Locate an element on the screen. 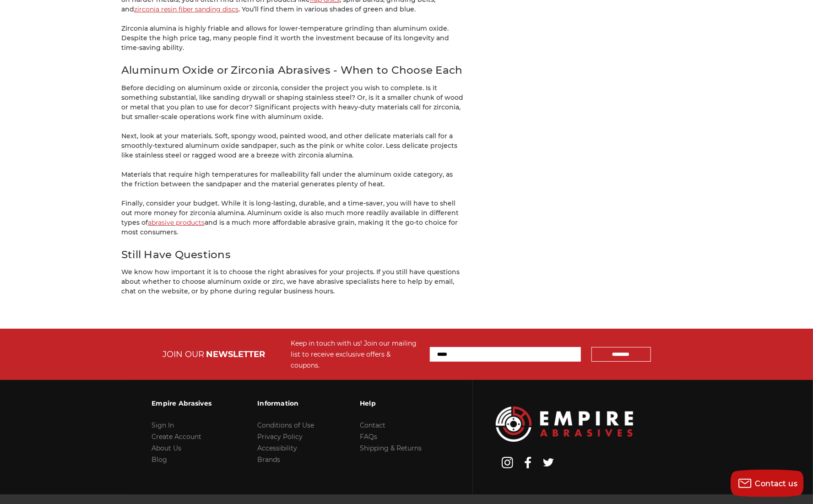 The height and width of the screenshot is (504, 813). p: Before deciding on aluminum oxide or zirconia, consider the project you wish to complete. Is it s... is located at coordinates (293, 102).